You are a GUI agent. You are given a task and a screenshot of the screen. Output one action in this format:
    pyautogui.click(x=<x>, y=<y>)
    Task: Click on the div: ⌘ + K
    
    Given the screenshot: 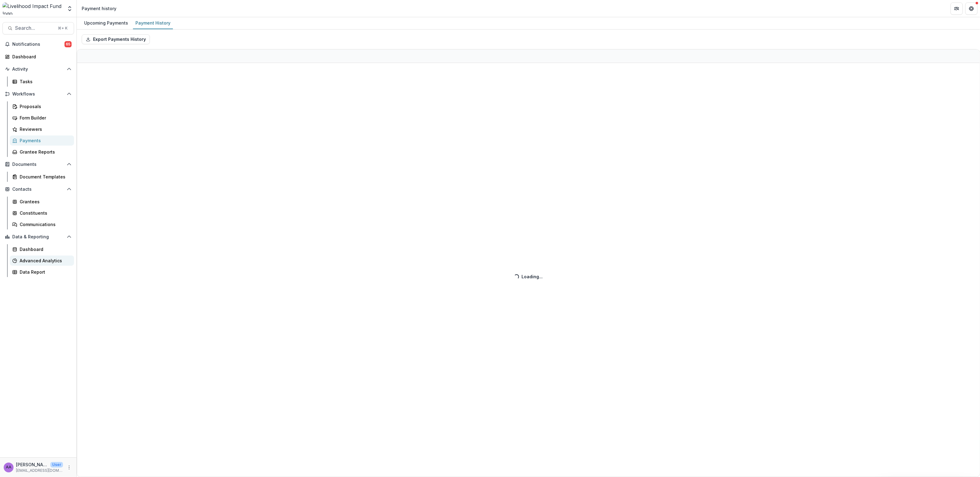 What is the action you would take?
    pyautogui.click(x=63, y=28)
    